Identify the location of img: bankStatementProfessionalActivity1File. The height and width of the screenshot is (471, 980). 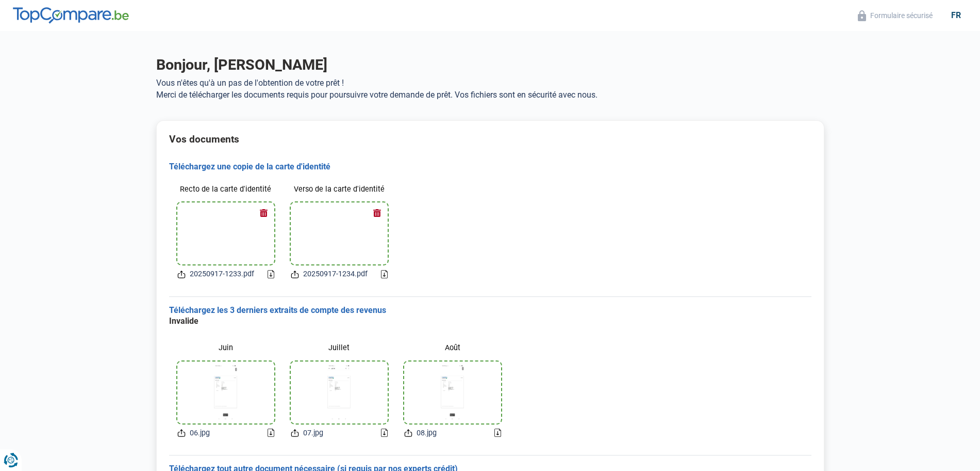
(226, 392).